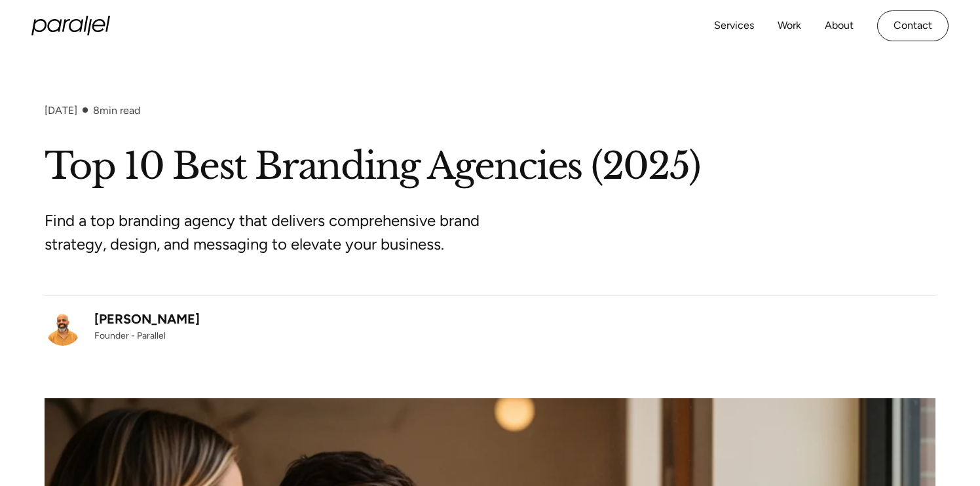  What do you see at coordinates (96, 110) in the screenshot?
I see `span: 8` at bounding box center [96, 110].